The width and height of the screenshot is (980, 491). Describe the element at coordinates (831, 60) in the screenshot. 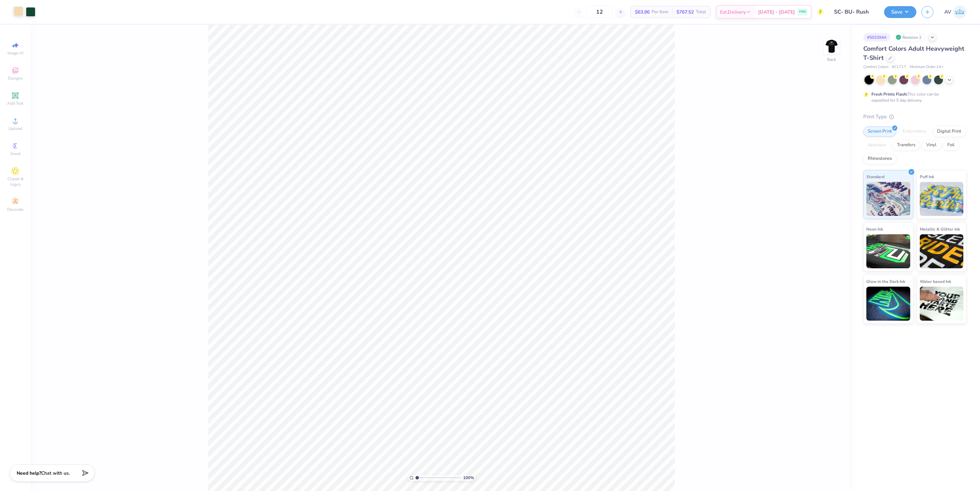

I see `div: Back` at that location.